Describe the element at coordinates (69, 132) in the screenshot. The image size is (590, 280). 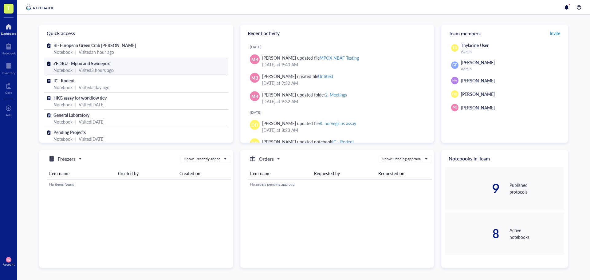
I see `span: Pending Projects` at that location.